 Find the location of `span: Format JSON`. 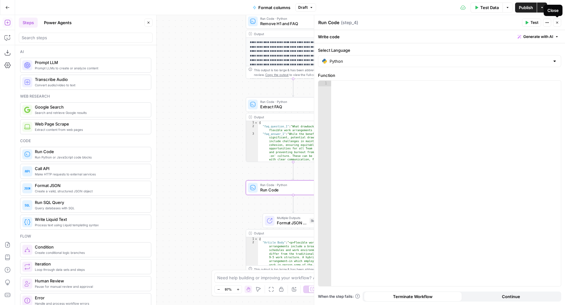

span: Format JSON is located at coordinates (90, 185).